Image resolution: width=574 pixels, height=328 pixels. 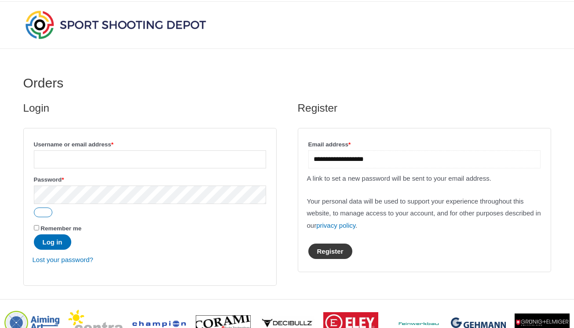 What do you see at coordinates (287, 83) in the screenshot?
I see `h1: Orders` at bounding box center [287, 83].